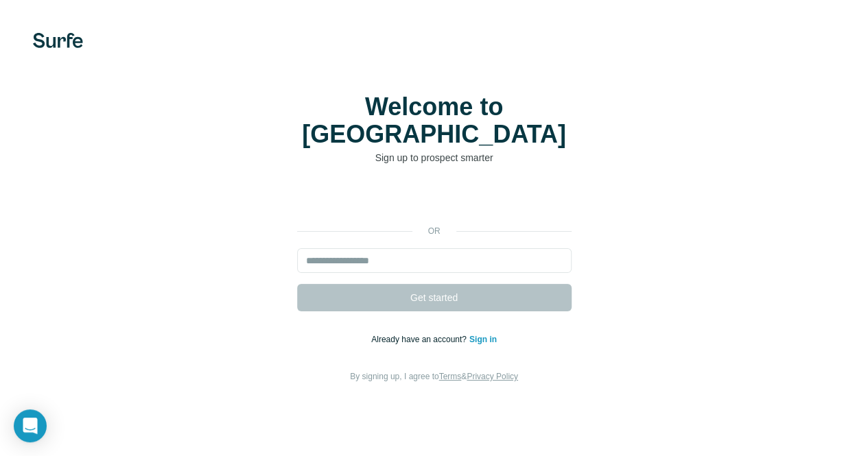  What do you see at coordinates (58, 40) in the screenshot?
I see `img: Surfe's logo` at bounding box center [58, 40].